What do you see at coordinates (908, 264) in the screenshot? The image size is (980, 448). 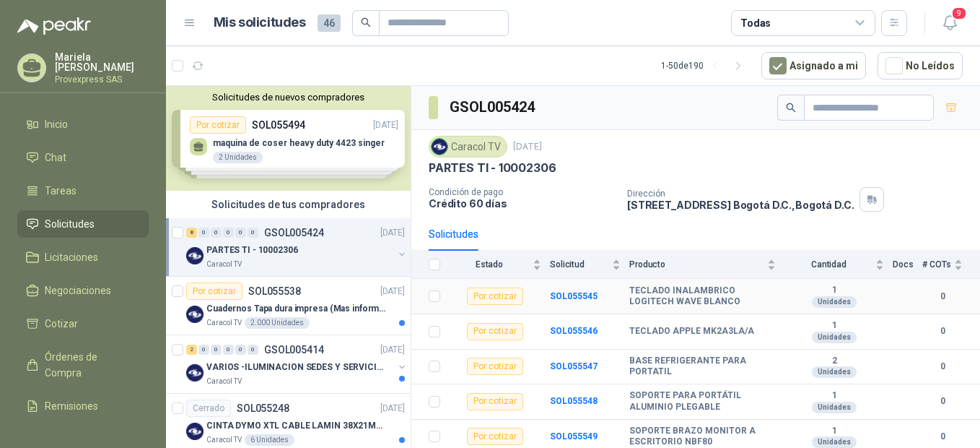 I see `th: Docs` at bounding box center [908, 264].